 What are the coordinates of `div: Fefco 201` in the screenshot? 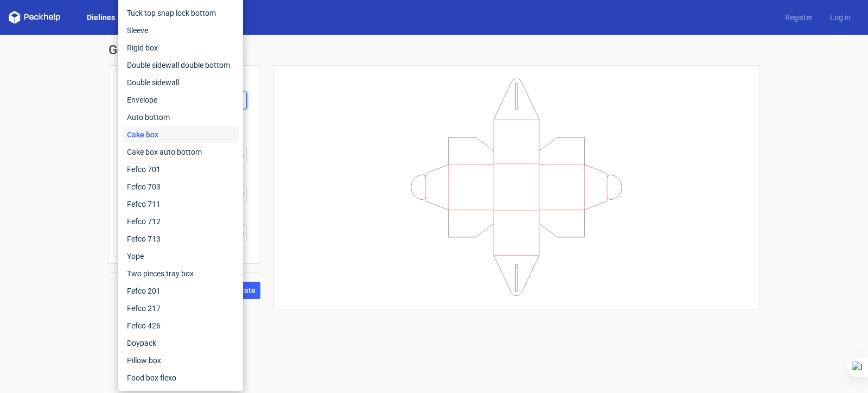 It's located at (181, 291).